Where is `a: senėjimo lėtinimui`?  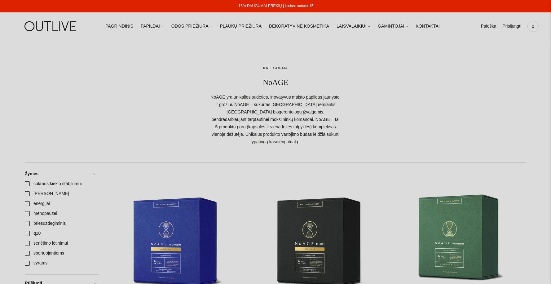 a: senėjimo lėtinimui is located at coordinates (60, 243).